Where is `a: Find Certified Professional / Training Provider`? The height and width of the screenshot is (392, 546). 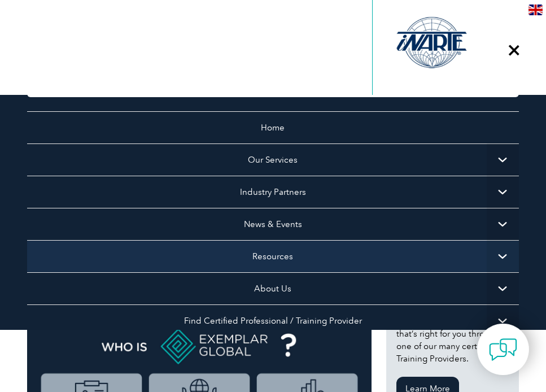 a: Find Certified Professional / Training Provider is located at coordinates (273, 320).